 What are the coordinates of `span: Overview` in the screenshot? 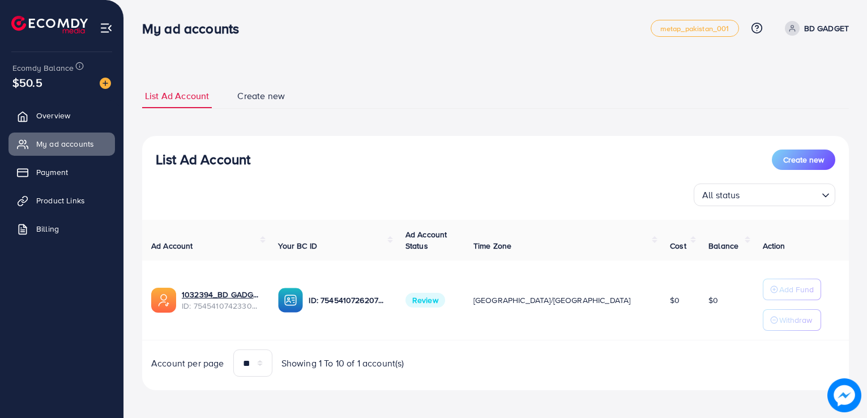 It's located at (53, 115).